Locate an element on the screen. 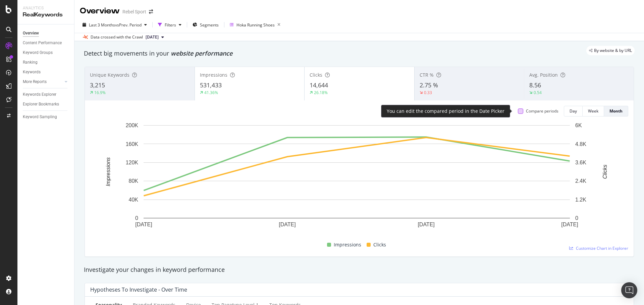 This screenshot has width=644, height=305. div: arrow-right-arrow-left is located at coordinates (151, 11).